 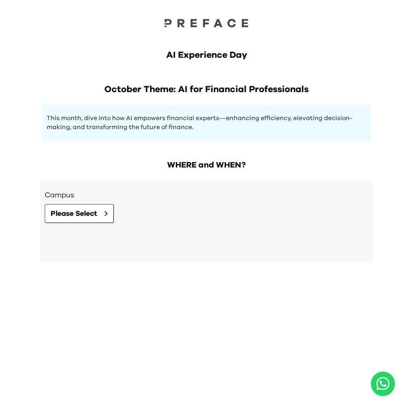 What do you see at coordinates (206, 24) in the screenshot?
I see `a: Preface Logo` at bounding box center [206, 24].